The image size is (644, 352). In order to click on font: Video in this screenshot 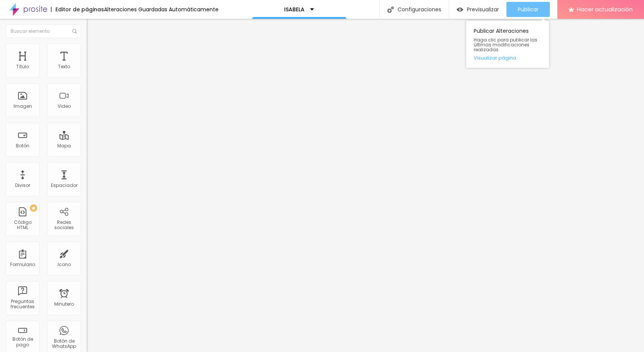, I will do `click(64, 106)`.